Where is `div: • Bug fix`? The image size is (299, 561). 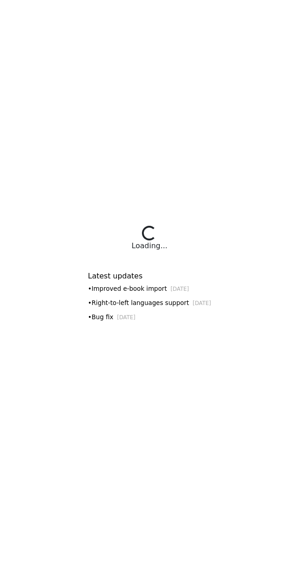
div: • Bug fix is located at coordinates (149, 317).